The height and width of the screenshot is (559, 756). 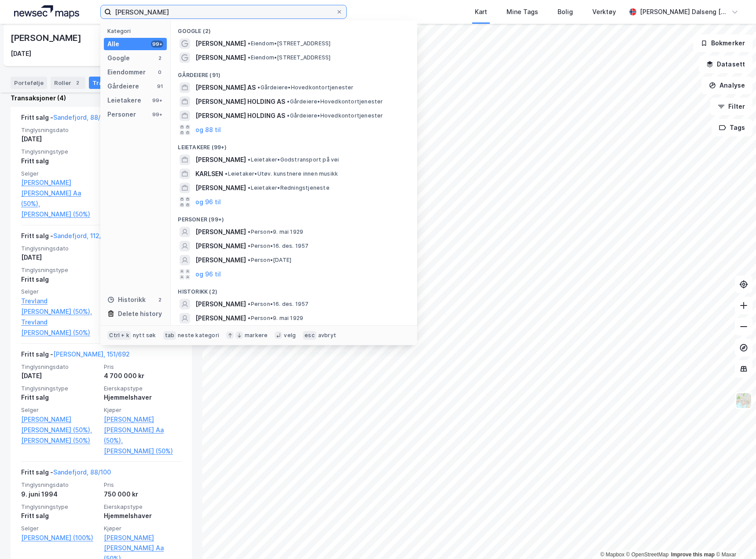 What do you see at coordinates (170, 335) in the screenshot?
I see `div: tab` at bounding box center [170, 335].